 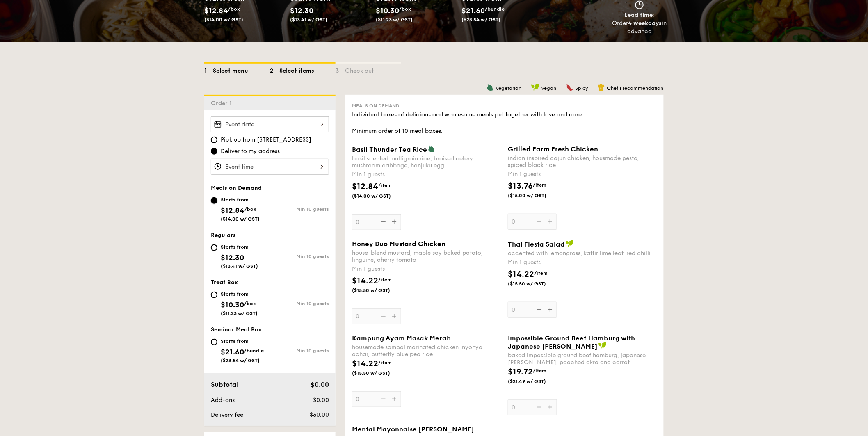 What do you see at coordinates (639, 15) in the screenshot?
I see `span: Lead time:` at bounding box center [639, 15].